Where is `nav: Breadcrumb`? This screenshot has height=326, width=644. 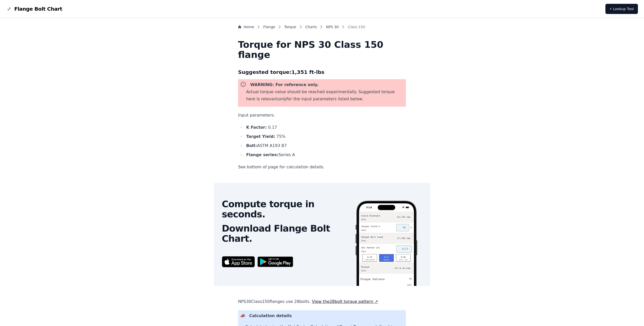
nav: Breadcrumb is located at coordinates (322, 28).